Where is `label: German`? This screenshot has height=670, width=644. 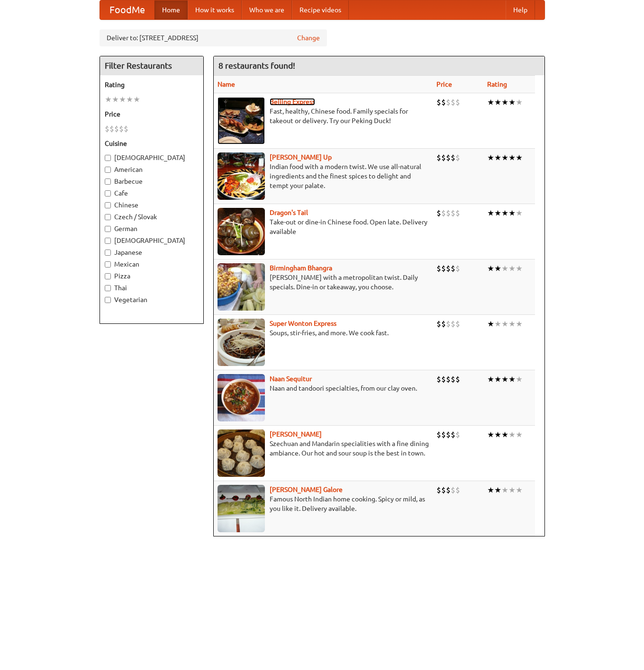 label: German is located at coordinates (151, 229).